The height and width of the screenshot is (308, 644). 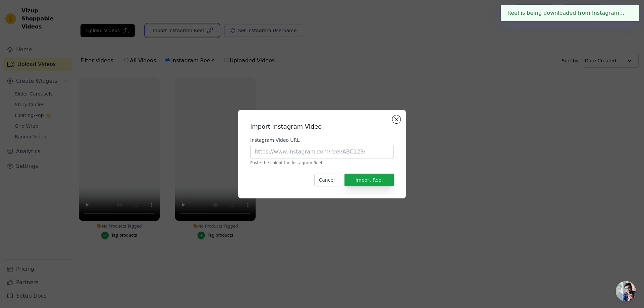 I want to click on label: Instagram Video URL, so click(x=322, y=140).